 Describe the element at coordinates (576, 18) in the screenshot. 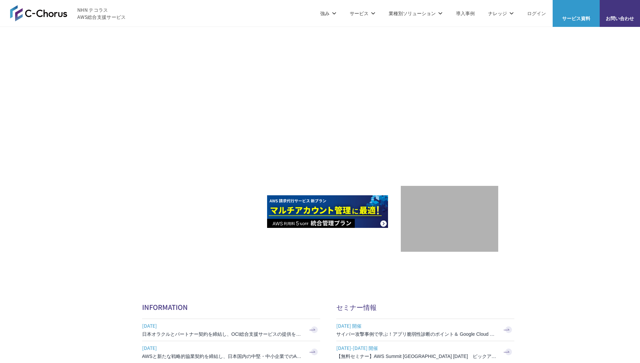

I see `span: サービス資料` at that location.